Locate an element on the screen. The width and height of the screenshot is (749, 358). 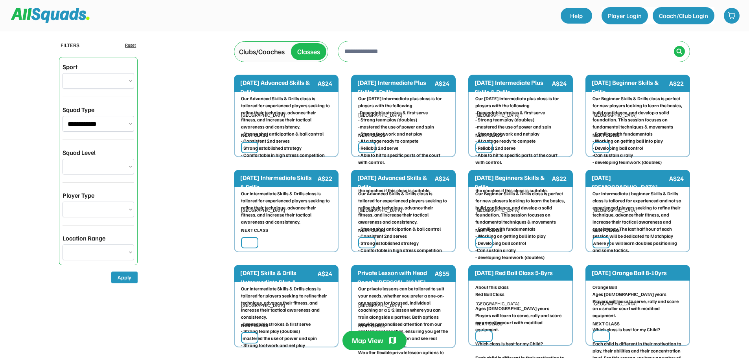
img: shopping-cart-01%20%281%29.svg is located at coordinates (731, 16).